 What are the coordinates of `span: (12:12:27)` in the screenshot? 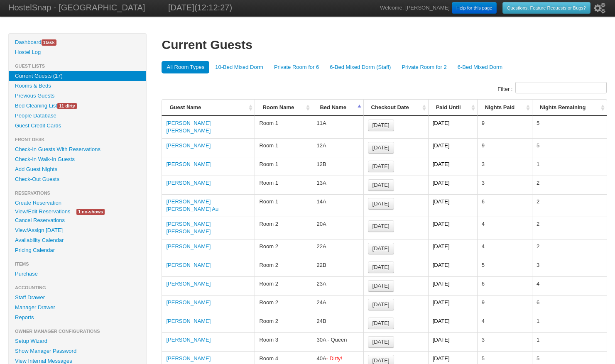 It's located at (213, 7).